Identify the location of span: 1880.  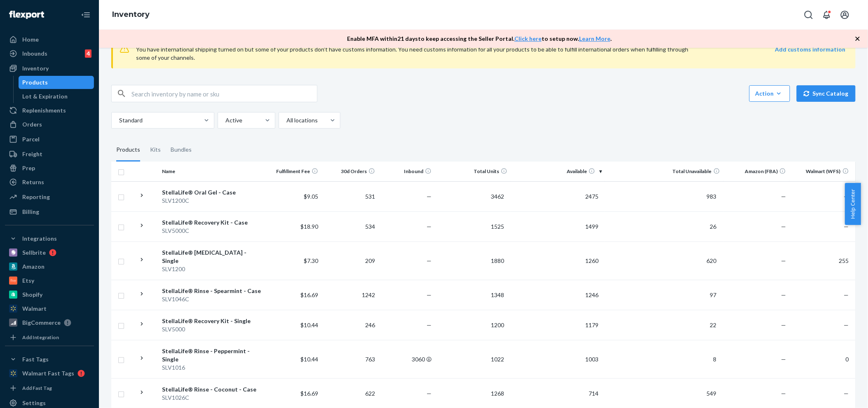
(497, 261).